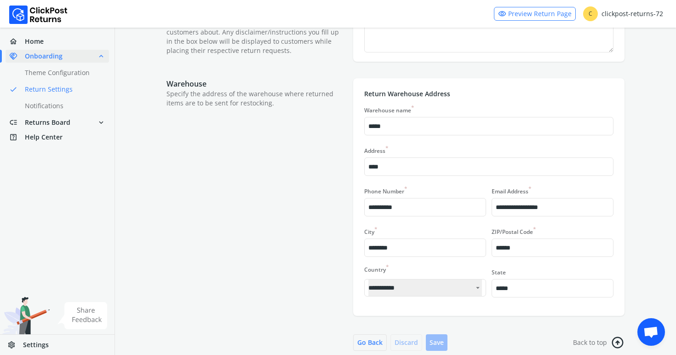 The width and height of the screenshot is (676, 355). I want to click on span: Settings, so click(36, 345).